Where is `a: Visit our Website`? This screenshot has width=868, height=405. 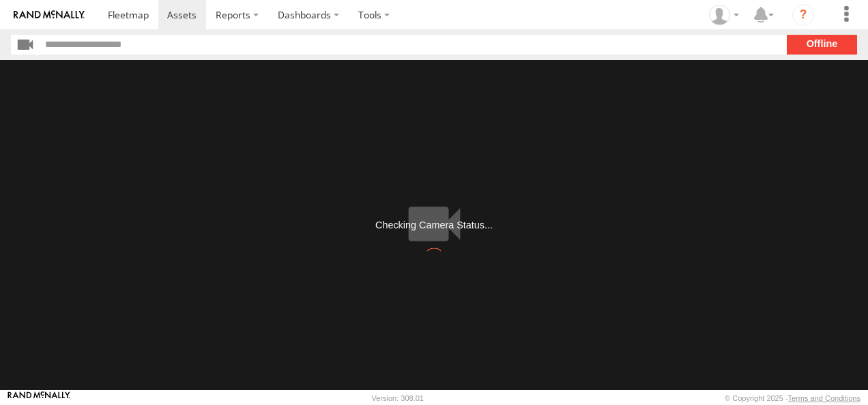 a: Visit our Website is located at coordinates (39, 398).